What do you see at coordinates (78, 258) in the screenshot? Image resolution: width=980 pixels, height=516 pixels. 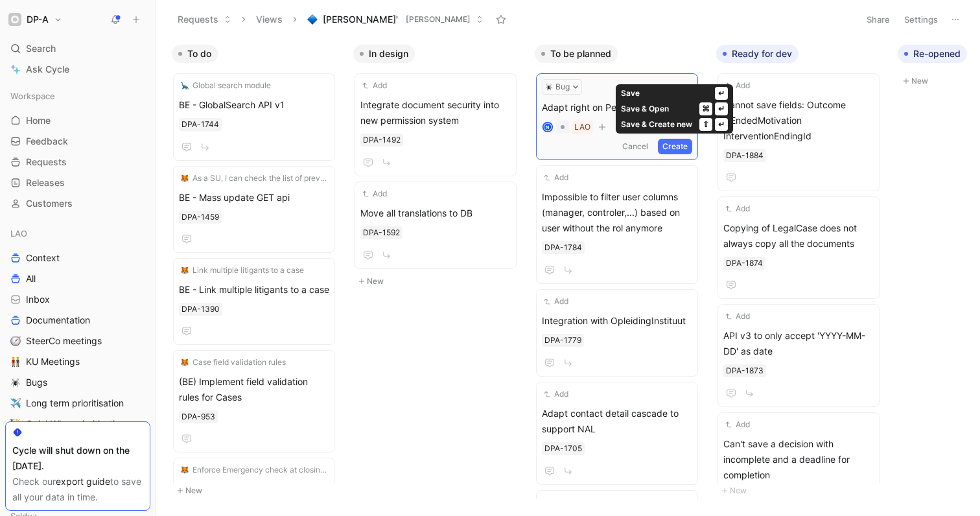 I see `a: Context` at bounding box center [78, 258].